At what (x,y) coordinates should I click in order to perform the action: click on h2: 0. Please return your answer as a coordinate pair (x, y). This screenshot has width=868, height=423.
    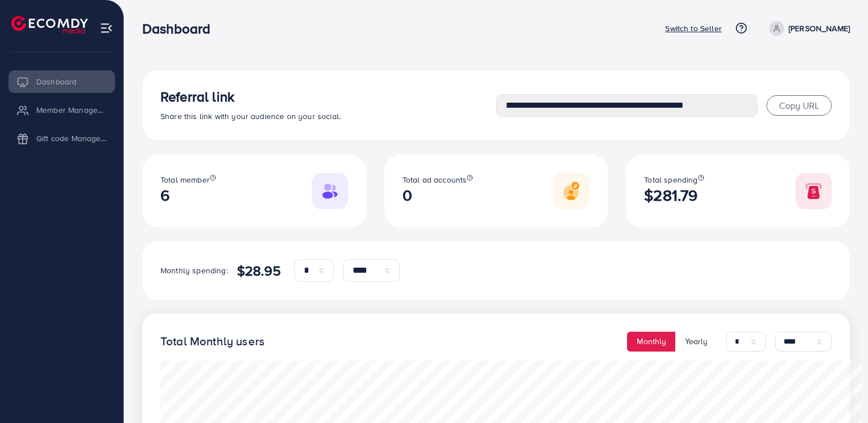
    Looking at the image, I should click on (438, 195).